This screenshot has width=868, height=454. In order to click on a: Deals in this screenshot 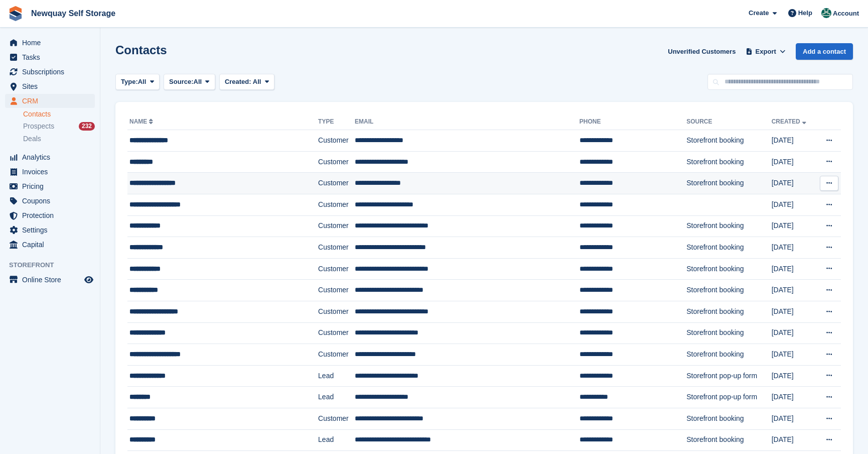, I will do `click(59, 139)`.